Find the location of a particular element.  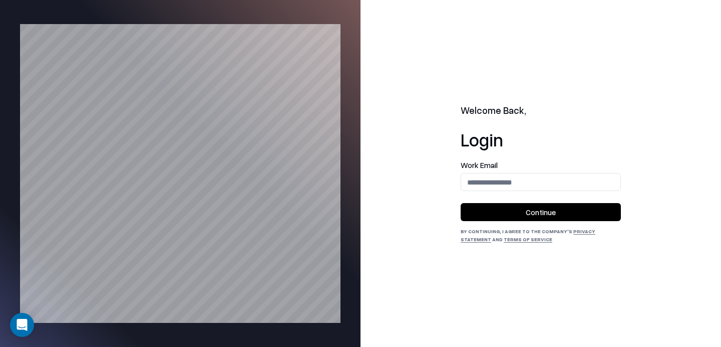

button: Continue is located at coordinates (541, 212).